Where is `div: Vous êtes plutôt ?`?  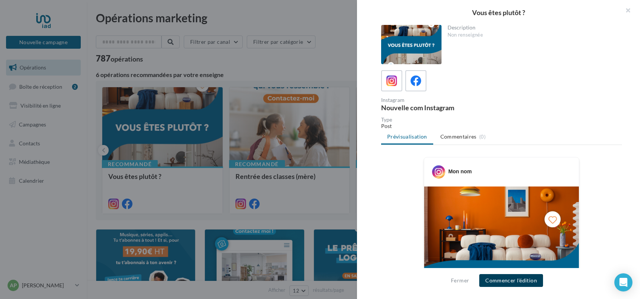 div: Vous êtes plutôt ? is located at coordinates (499, 12).